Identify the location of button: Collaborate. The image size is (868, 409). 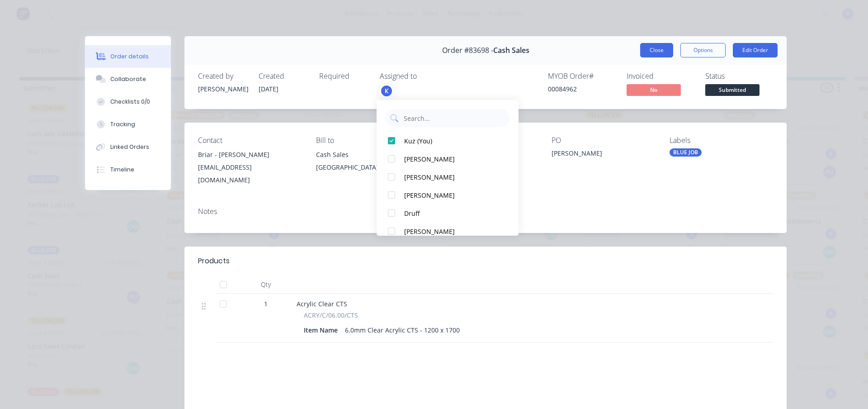
(128, 79).